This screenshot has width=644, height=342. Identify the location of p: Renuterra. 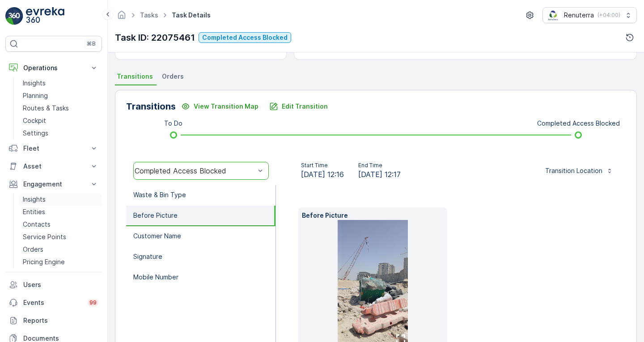
(578, 15).